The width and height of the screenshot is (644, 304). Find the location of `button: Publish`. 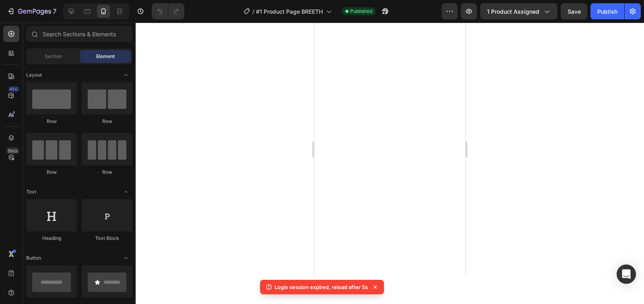

button: Publish is located at coordinates (607, 11).